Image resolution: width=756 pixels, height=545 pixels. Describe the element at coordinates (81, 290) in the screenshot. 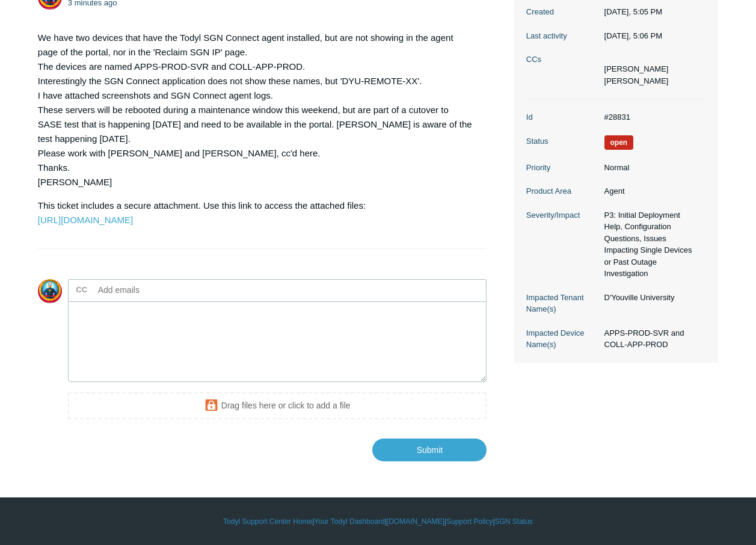

I see `label: CC` at that location.